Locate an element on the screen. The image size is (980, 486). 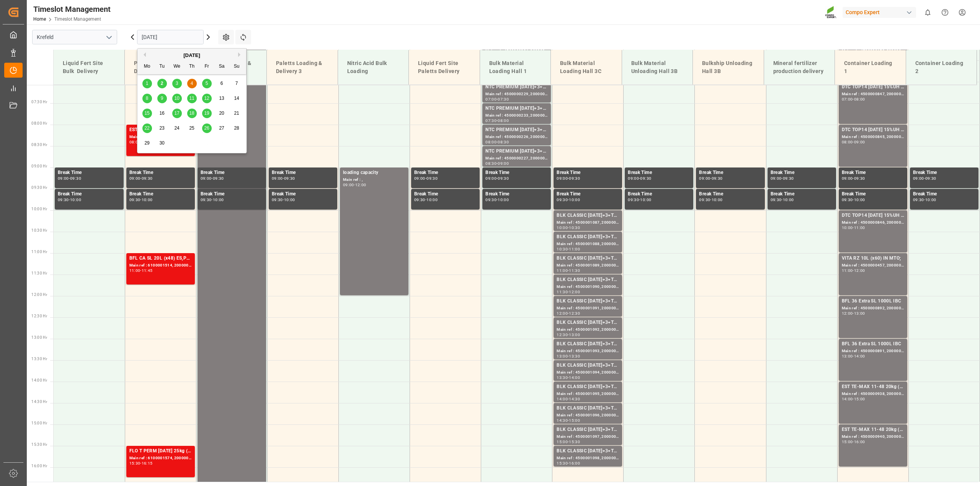
div: Main ref : 4500000846, 2000000538; is located at coordinates (872, 223).